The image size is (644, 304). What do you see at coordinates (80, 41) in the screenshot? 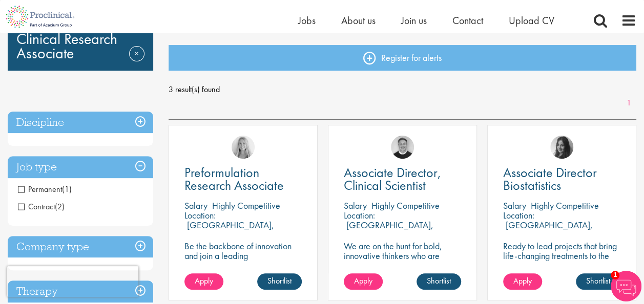
I see `div: Clinical Research Associate` at bounding box center [80, 41].